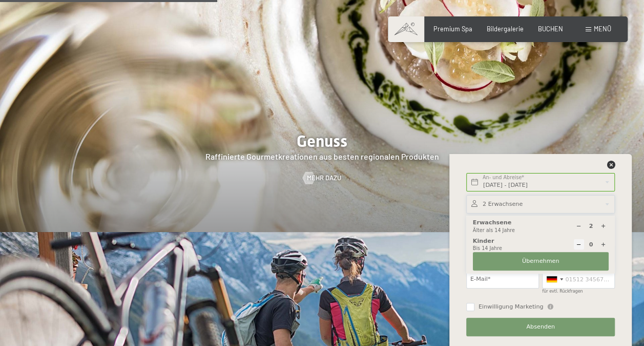 The width and height of the screenshot is (644, 346). Describe the element at coordinates (453, 29) in the screenshot. I see `span: Premium Spa` at that location.